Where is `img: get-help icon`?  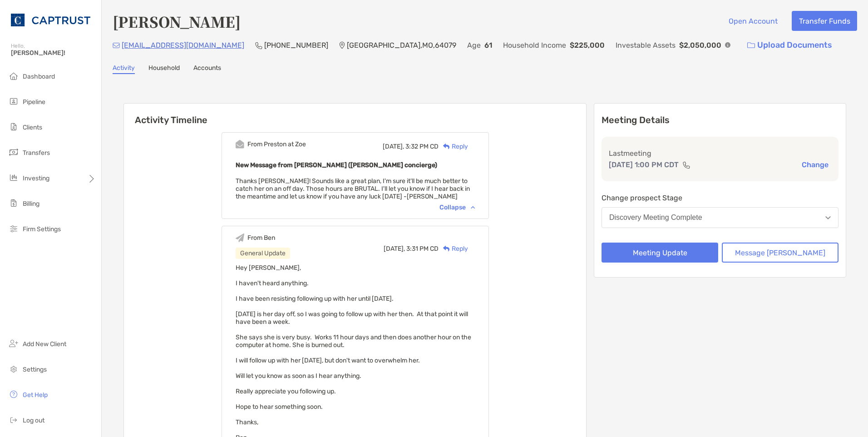 img: get-help icon is located at coordinates (14, 394).